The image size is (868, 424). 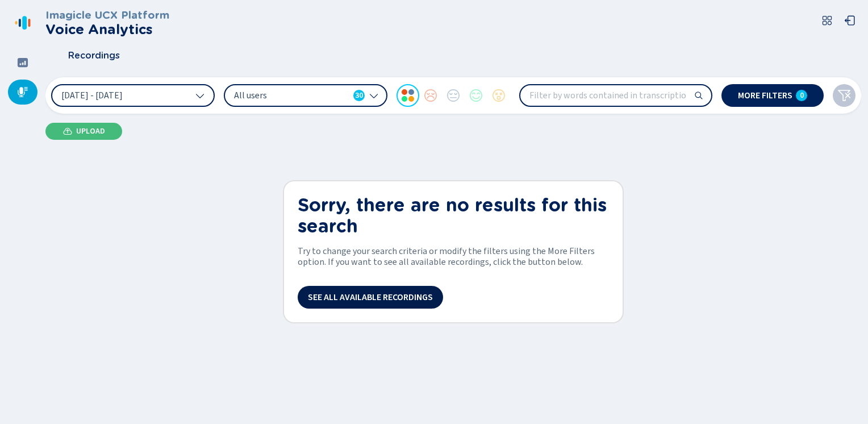 What do you see at coordinates (359, 95) in the screenshot?
I see `span: 30` at bounding box center [359, 95].